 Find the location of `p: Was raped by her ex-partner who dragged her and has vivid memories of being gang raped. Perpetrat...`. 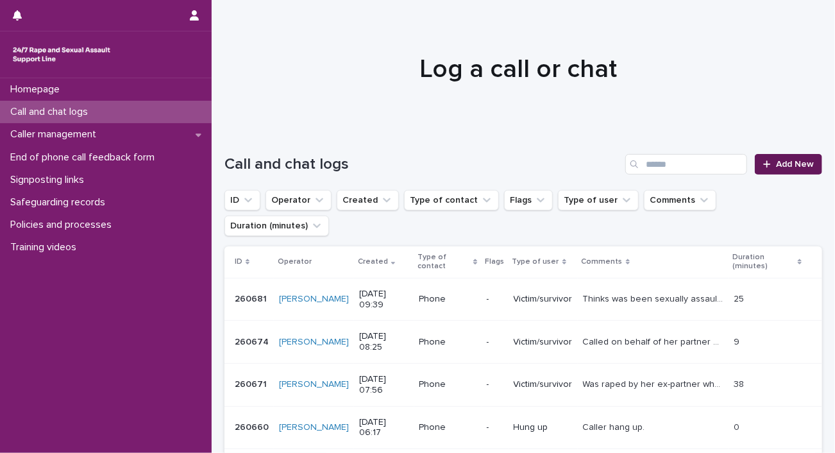

p: Was raped by her ex-partner who dragged her and has vivid memories of being gang raped. Perpetrat... is located at coordinates (655, 383).